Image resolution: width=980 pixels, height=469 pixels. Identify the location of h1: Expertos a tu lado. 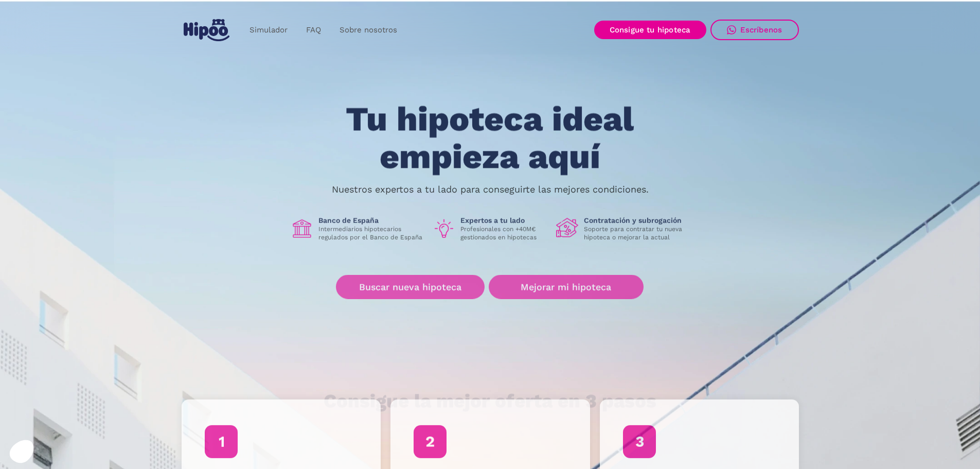
(504, 221).